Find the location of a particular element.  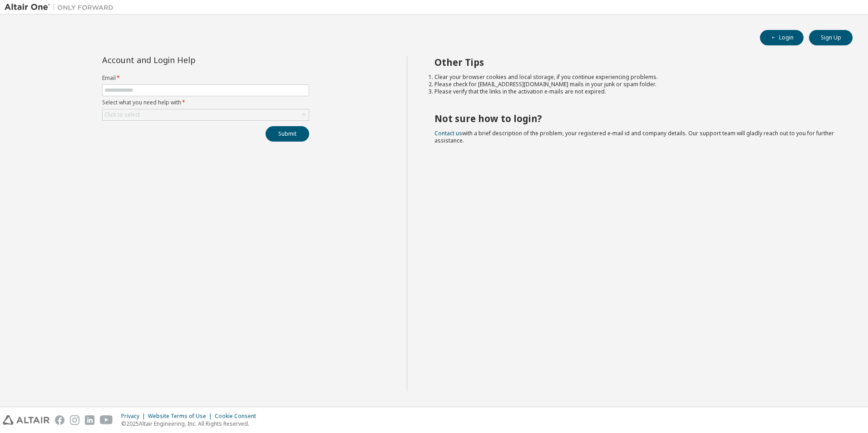

img: facebook.svg is located at coordinates (60, 420).